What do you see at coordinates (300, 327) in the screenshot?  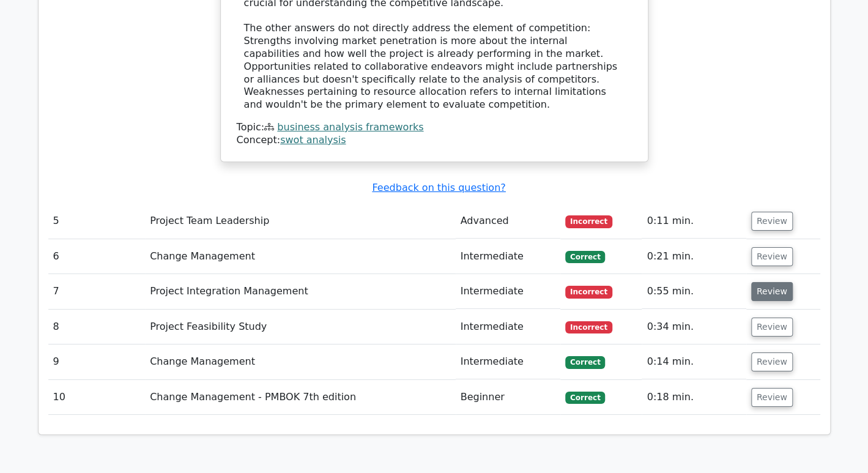 I see `td: Project Feasibility Study` at bounding box center [300, 327].